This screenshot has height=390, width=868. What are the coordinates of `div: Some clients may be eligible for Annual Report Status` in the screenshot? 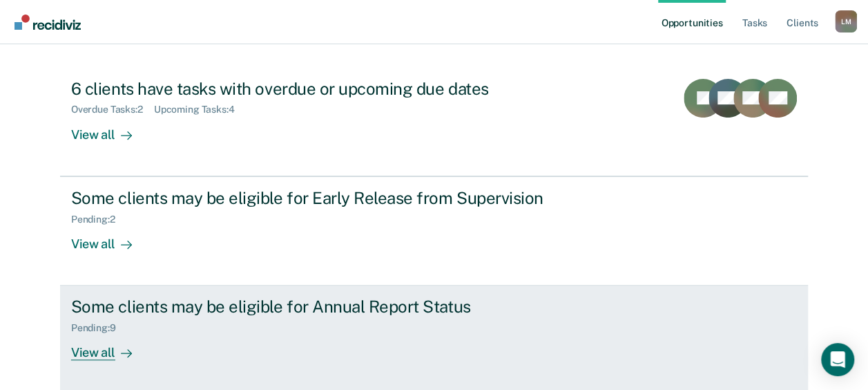 It's located at (314, 306).